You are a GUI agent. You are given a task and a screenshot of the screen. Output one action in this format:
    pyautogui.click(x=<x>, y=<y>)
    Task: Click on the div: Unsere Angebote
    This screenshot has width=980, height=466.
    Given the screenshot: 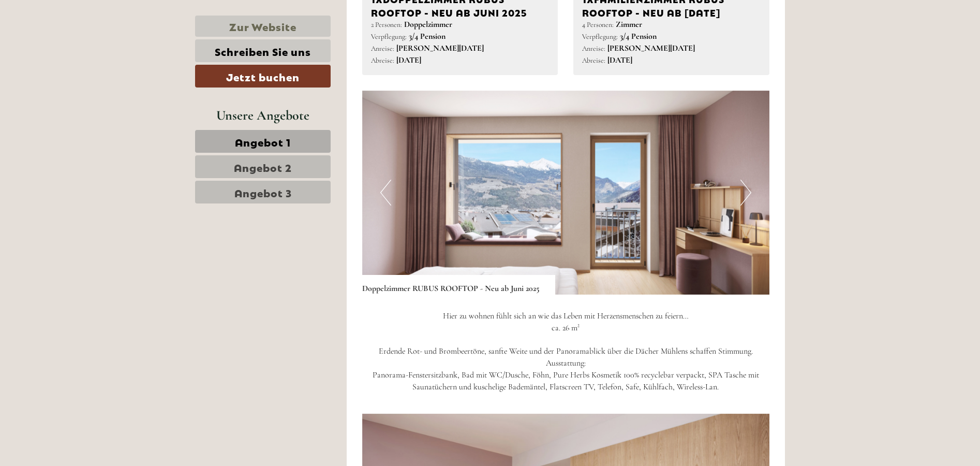 What is the action you would take?
    pyautogui.click(x=263, y=115)
    